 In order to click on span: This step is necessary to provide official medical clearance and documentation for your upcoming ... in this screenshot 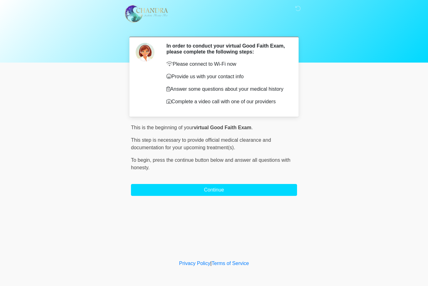, I will do `click(201, 144)`.